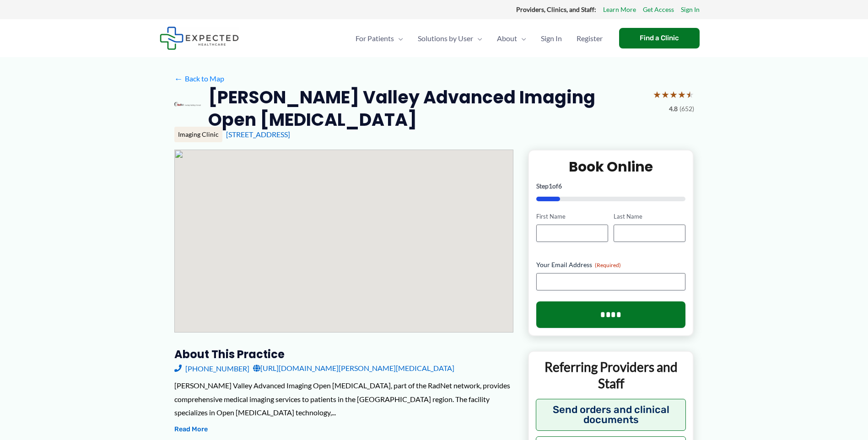  What do you see at coordinates (572, 217) in the screenshot?
I see `label: First Name` at bounding box center [572, 217].